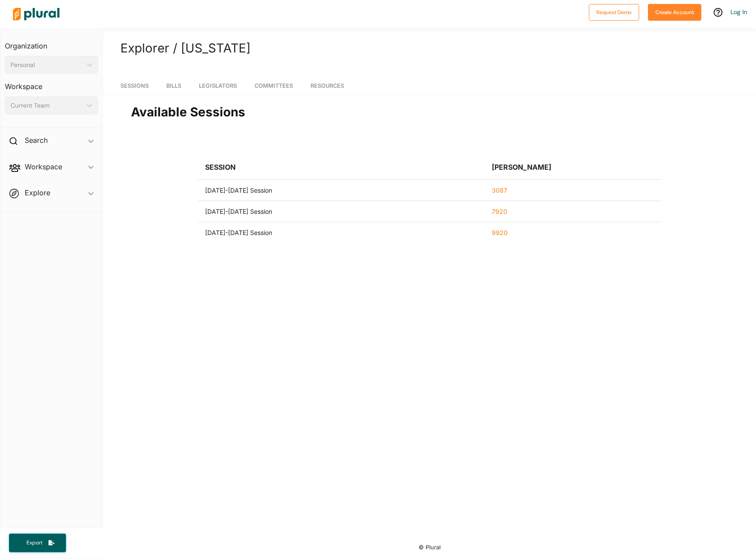 Image resolution: width=756 pixels, height=559 pixels. I want to click on button: Create Account, so click(675, 12).